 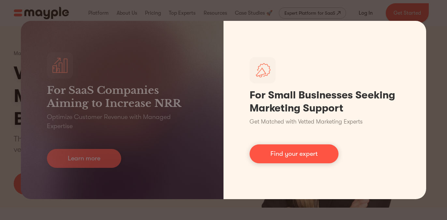 What do you see at coordinates (122, 97) in the screenshot?
I see `h3: For SaaS Companies Aiming to Increase NRR` at bounding box center [122, 97].